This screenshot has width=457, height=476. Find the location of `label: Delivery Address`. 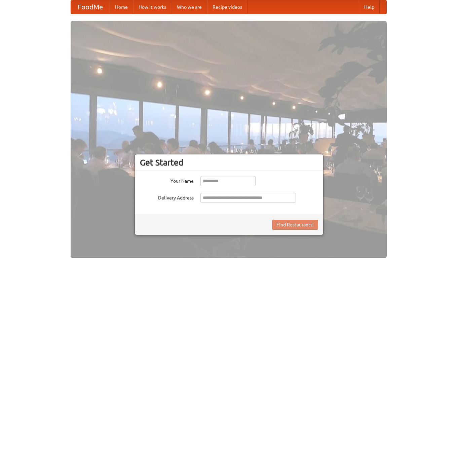

label: Delivery Address is located at coordinates (167, 197).